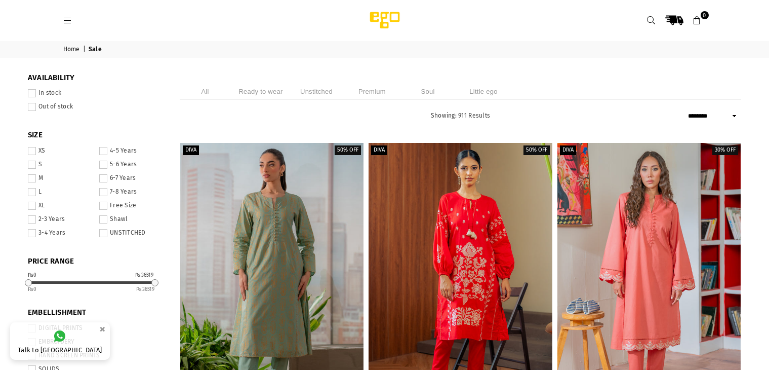  I want to click on label: XL, so click(60, 206).